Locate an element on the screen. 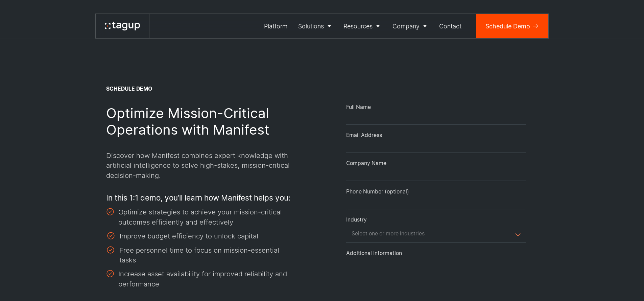 This screenshot has width=644, height=301. div: Additional Information is located at coordinates (436, 253).